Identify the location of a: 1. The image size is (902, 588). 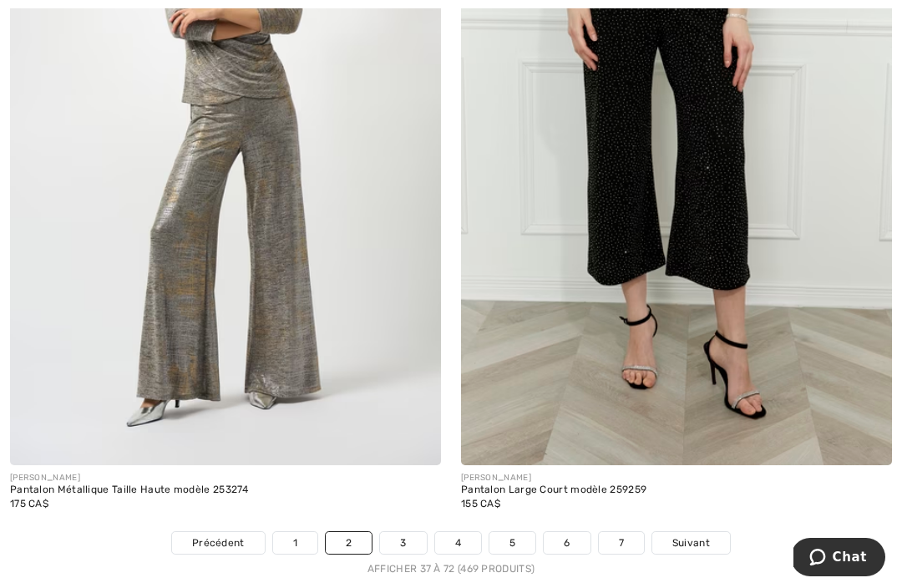
(295, 542).